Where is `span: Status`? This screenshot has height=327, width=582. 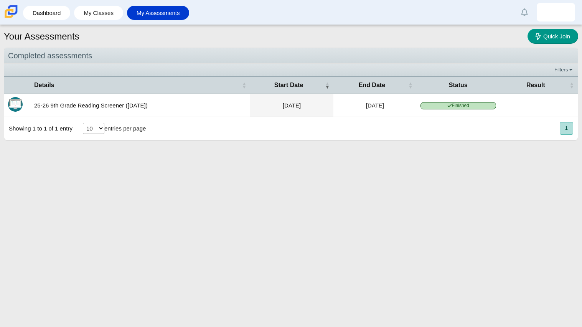
span: Status is located at coordinates (458, 85).